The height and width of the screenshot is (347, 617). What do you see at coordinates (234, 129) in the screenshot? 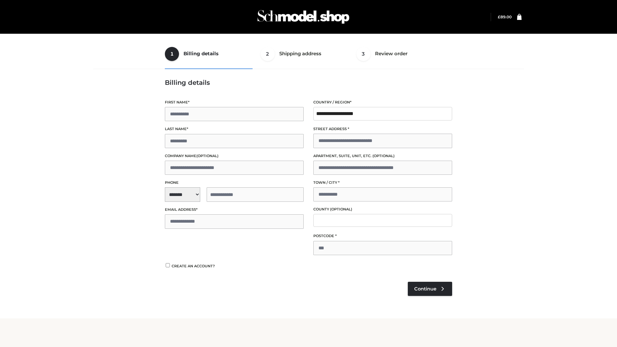
I see `label: Last name` at bounding box center [234, 129].